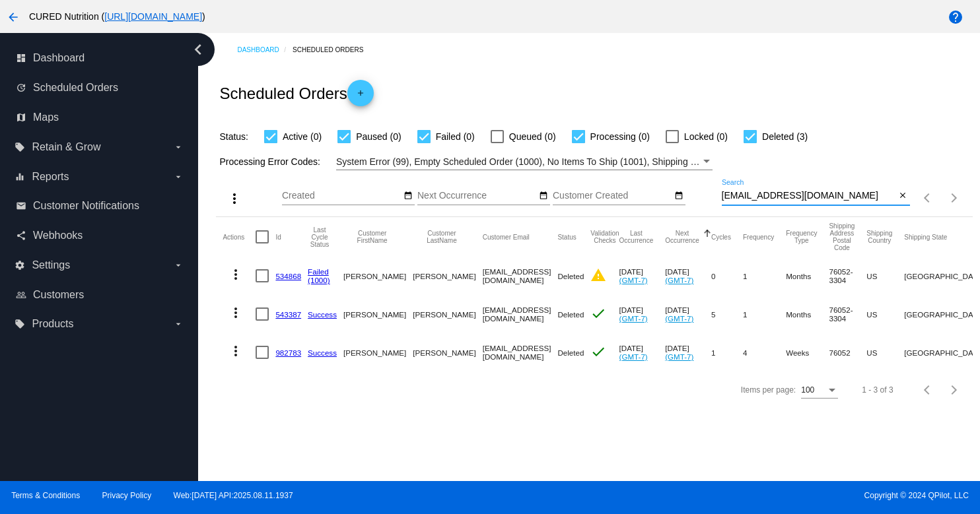 The height and width of the screenshot is (514, 980). Describe the element at coordinates (847, 314) in the screenshot. I see `mat-cell: 76052-3304` at that location.